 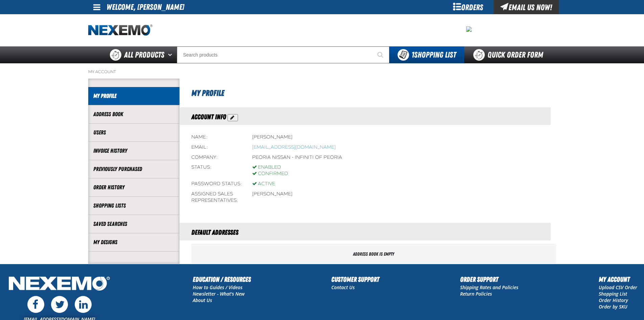 I want to click on h2: Customer Support, so click(x=355, y=280).